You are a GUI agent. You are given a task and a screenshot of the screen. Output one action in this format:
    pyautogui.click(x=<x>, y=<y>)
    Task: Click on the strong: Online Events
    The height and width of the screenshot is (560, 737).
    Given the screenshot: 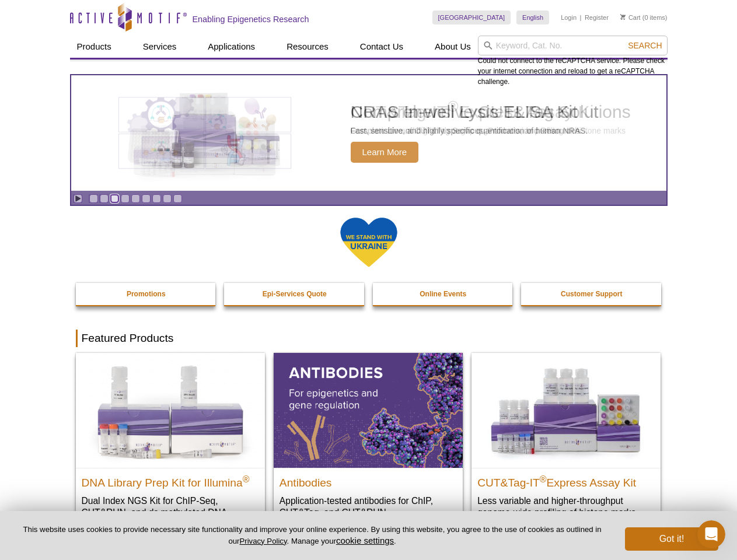 What is the action you would take?
    pyautogui.click(x=443, y=294)
    